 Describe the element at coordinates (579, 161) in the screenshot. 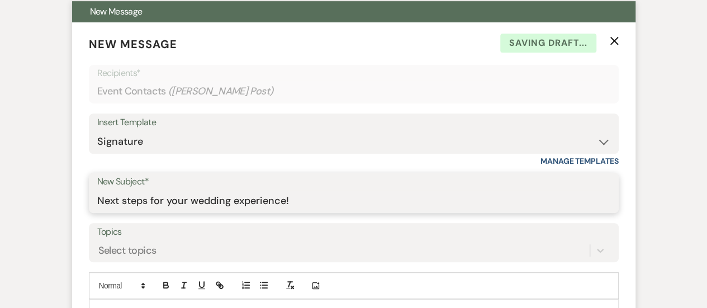

I see `a: Manage Templates` at that location.